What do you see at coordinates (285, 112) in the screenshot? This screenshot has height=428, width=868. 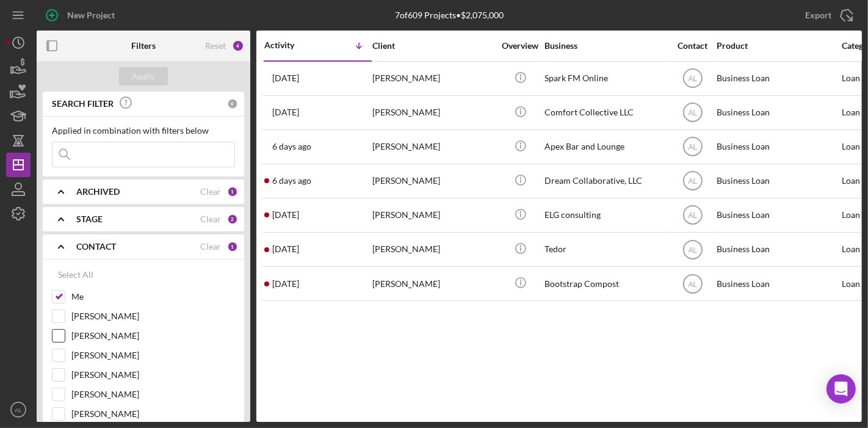 I see `time: 2025-08-18 02:26` at bounding box center [285, 112].